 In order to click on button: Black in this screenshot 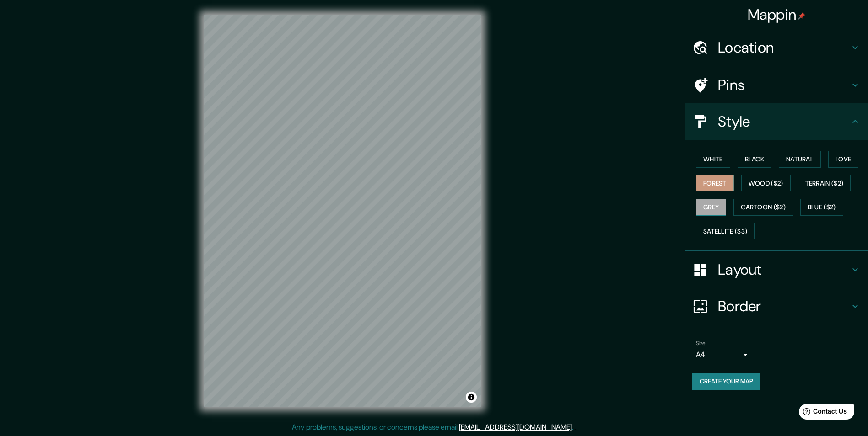, I will do `click(755, 159)`.